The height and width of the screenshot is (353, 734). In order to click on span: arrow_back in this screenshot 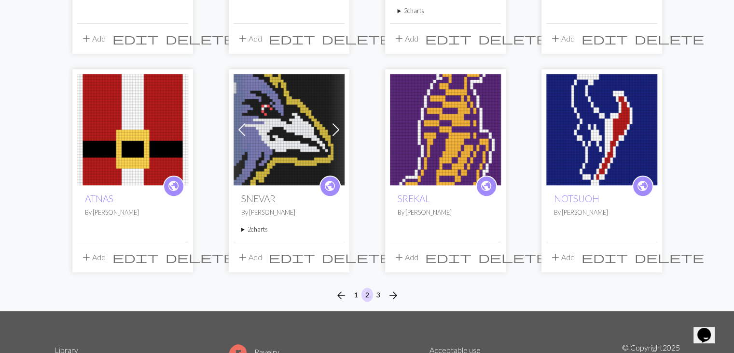, I will do `click(341, 295)`.